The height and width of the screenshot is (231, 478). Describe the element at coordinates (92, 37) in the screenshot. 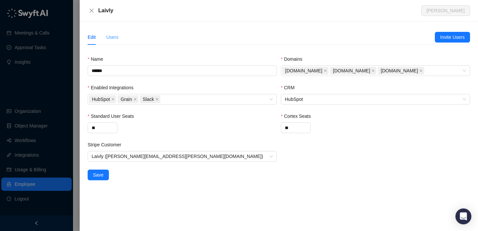

I see `div: Edit` at that location.